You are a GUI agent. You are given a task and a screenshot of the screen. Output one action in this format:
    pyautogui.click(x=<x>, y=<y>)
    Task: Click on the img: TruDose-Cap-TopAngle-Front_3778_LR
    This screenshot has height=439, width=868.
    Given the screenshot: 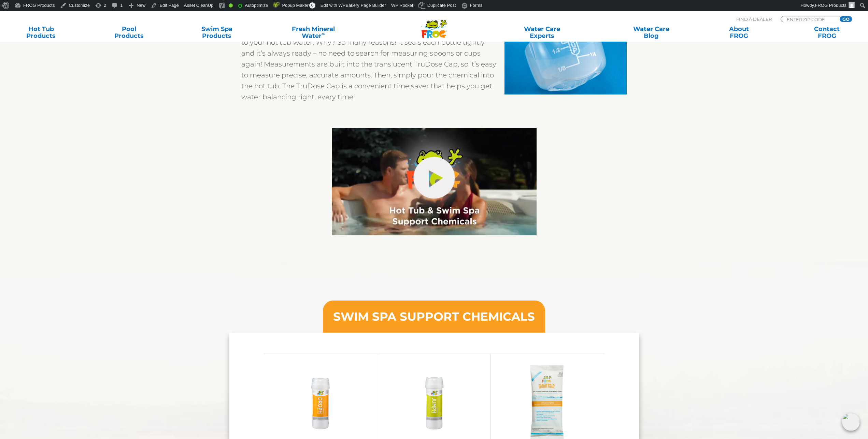 What is the action you would take?
    pyautogui.click(x=566, y=59)
    